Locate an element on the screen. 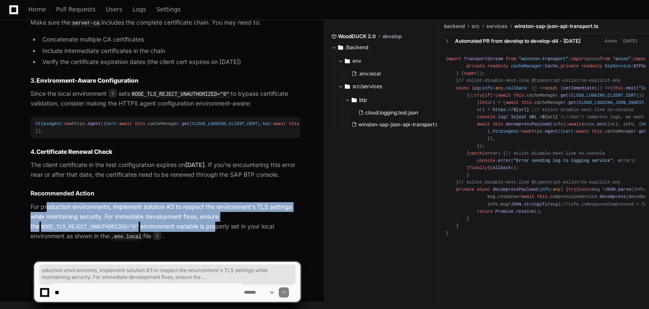 This screenshot has width=649, height=309. span: const is located at coordinates (585, 189).